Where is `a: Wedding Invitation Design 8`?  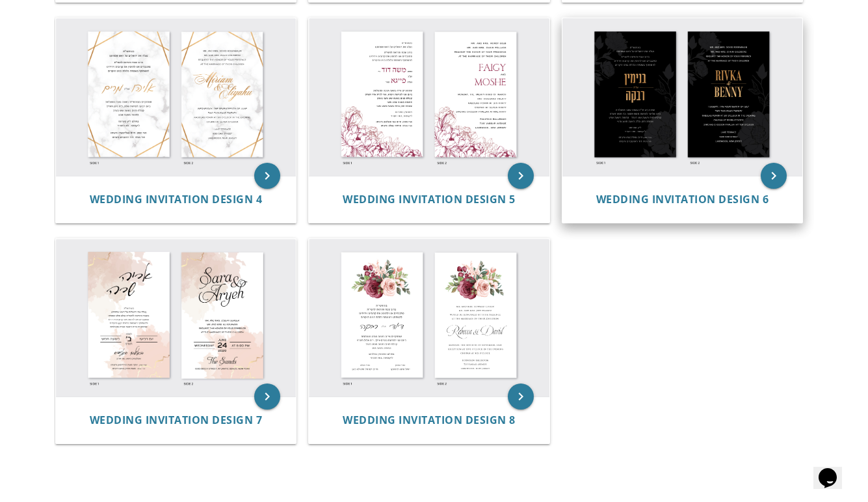
a: Wedding Invitation Design 8 is located at coordinates (429, 420).